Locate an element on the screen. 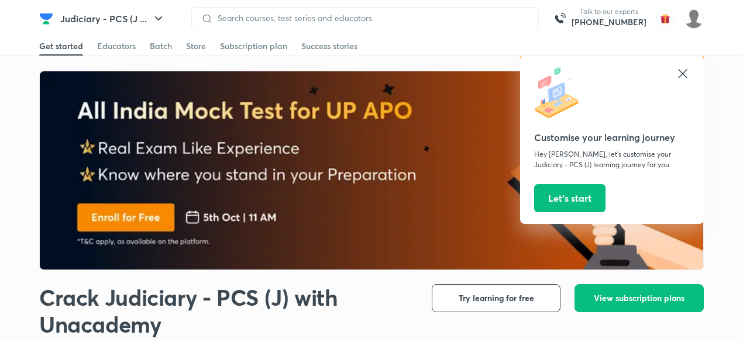  input: Search courses, test series and educators is located at coordinates (371, 18).